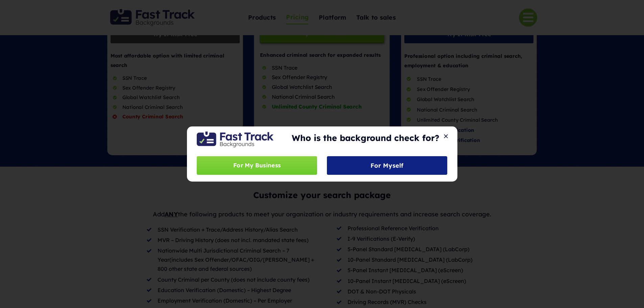 This screenshot has height=308, width=644. Describe the element at coordinates (387, 165) in the screenshot. I see `a: For Myself` at that location.